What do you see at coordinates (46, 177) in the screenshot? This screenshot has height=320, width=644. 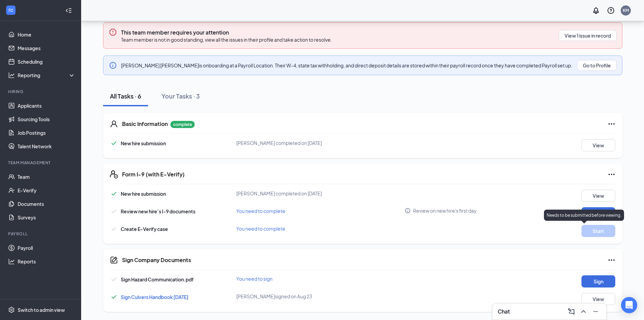 I see `a: Team` at bounding box center [46, 177].